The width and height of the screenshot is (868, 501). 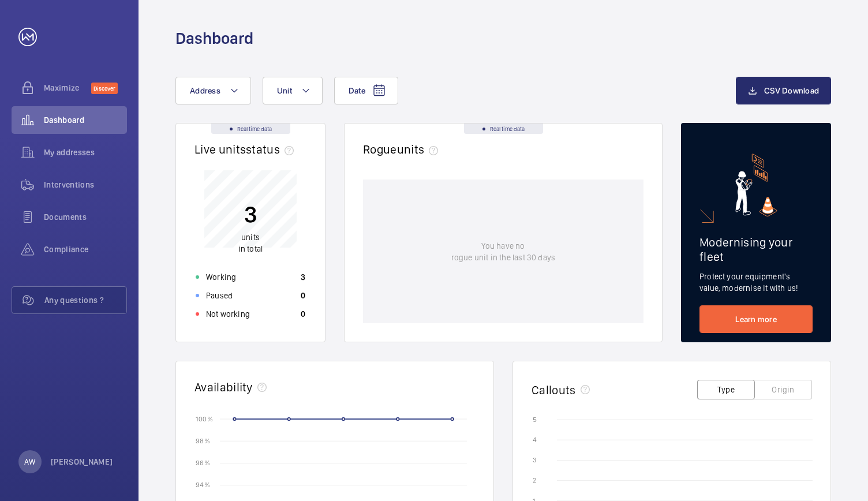 What do you see at coordinates (86, 217) in the screenshot?
I see `span: Documents` at bounding box center [86, 217].